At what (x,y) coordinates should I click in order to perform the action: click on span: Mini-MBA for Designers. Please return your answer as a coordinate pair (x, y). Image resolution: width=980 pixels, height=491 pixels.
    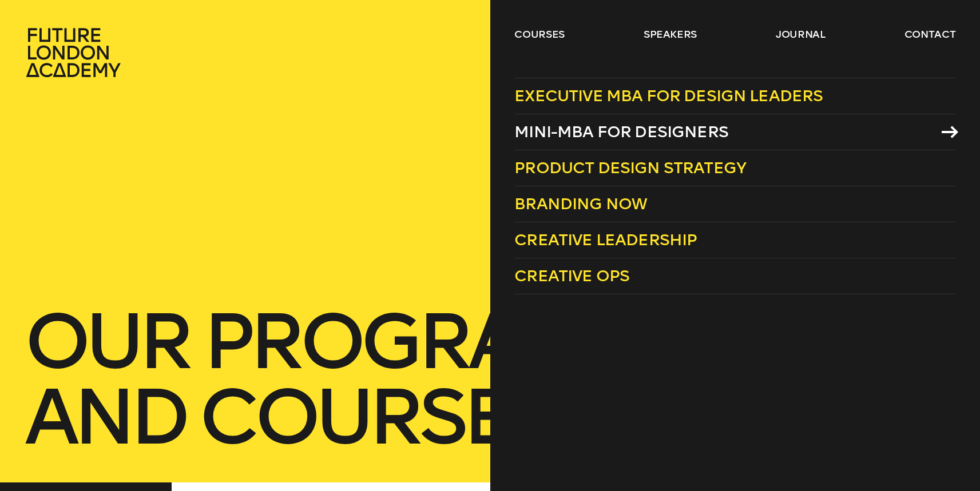
    Looking at the image, I should click on (621, 132).